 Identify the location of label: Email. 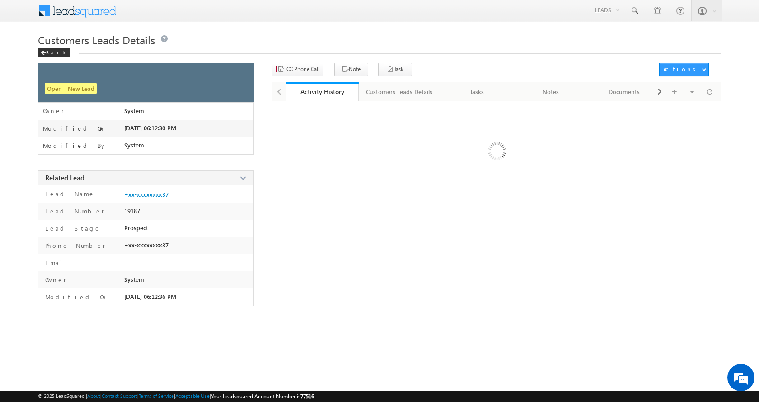
(58, 263).